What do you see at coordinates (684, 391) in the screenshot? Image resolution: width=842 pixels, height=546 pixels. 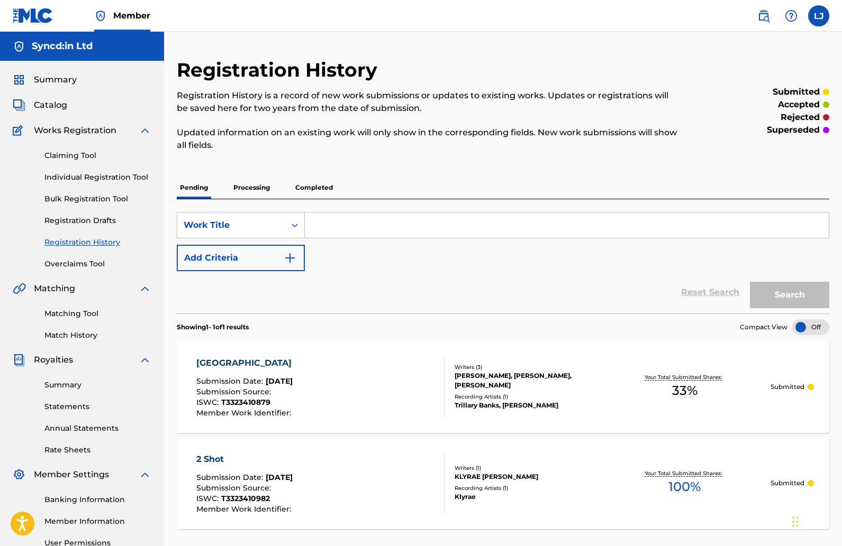 I see `span: 33 %` at bounding box center [684, 391].